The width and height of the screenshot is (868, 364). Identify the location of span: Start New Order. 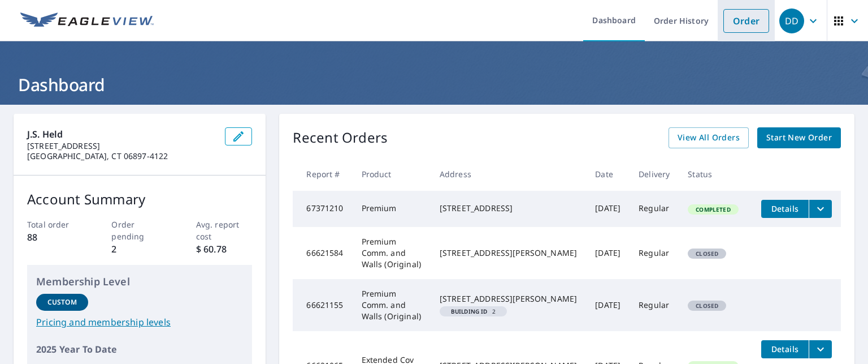
(799, 137).